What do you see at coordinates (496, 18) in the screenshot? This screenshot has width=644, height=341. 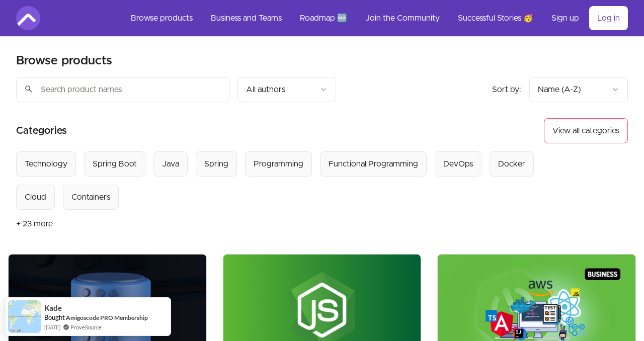 I see `a: Successful Stories 🥳` at bounding box center [496, 18].